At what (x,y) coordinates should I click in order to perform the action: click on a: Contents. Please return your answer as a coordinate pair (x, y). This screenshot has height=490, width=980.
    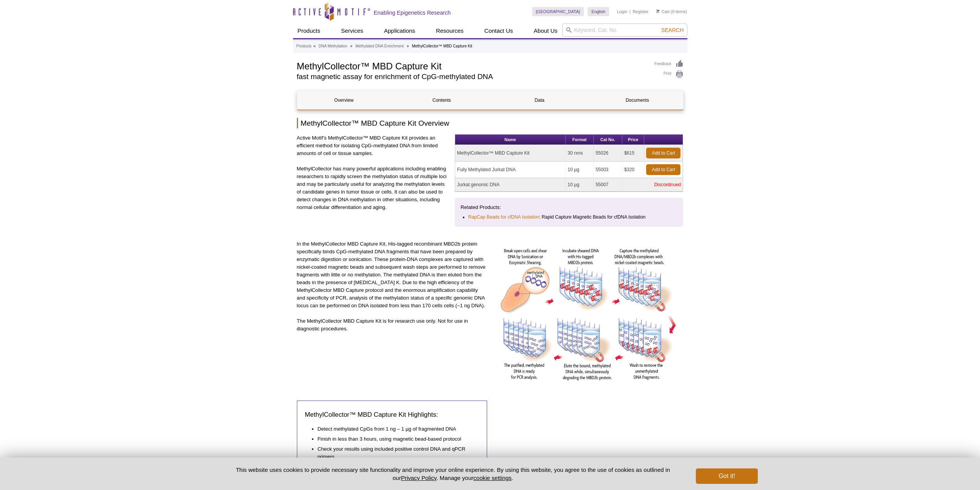
    Looking at the image, I should click on (442, 100).